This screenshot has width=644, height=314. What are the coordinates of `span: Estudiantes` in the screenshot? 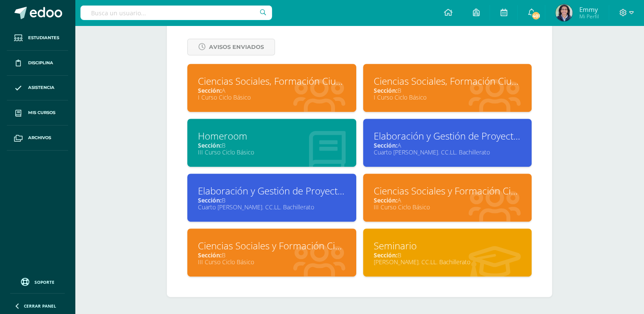 It's located at (43, 38).